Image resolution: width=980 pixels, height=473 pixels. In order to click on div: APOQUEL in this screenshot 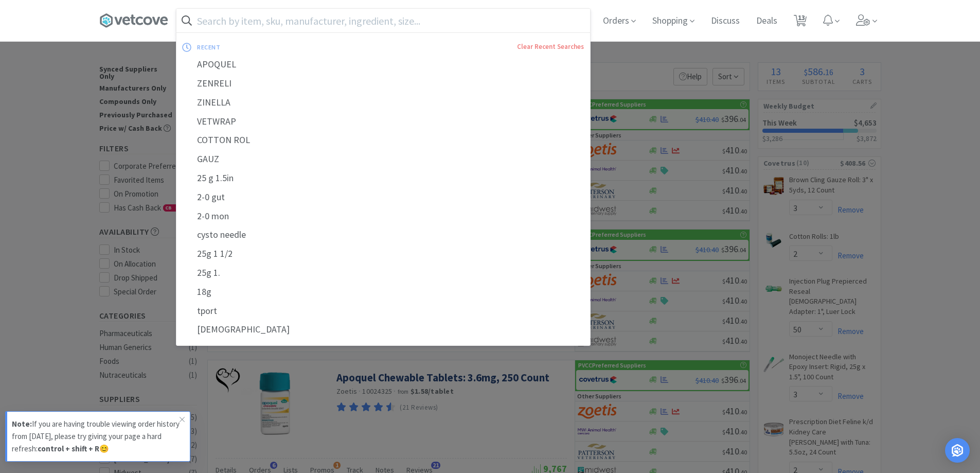, I will do `click(384, 64)`.